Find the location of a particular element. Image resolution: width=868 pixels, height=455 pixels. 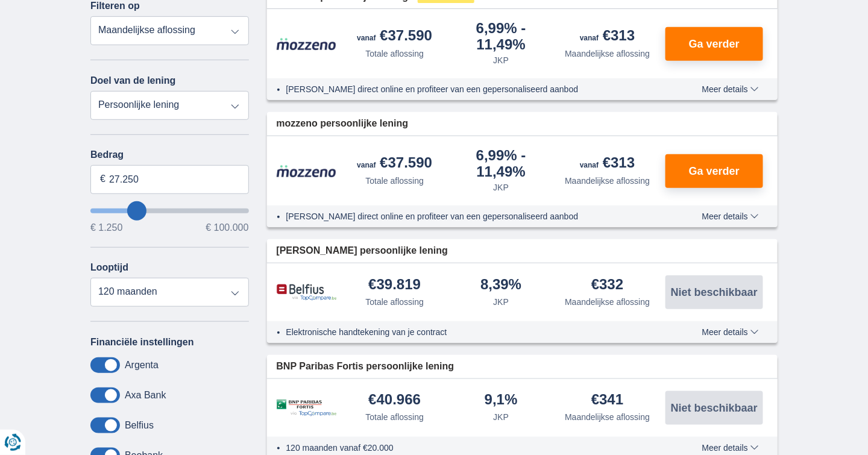

a: wantToBorrow is located at coordinates (169, 211).